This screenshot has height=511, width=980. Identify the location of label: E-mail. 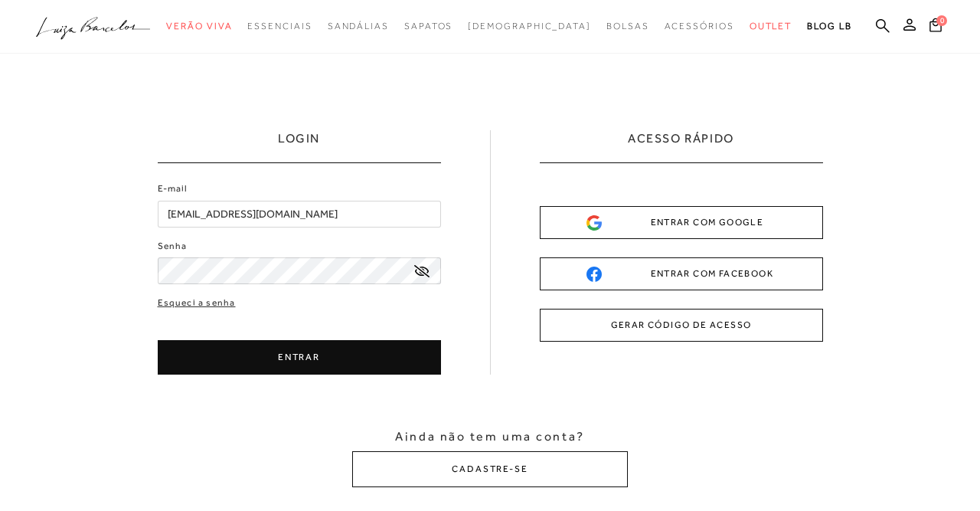
(173, 188).